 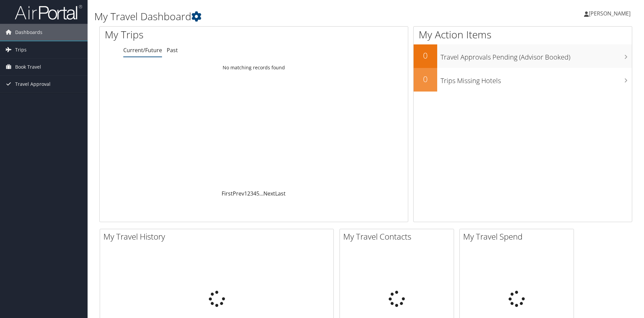 What do you see at coordinates (269, 194) in the screenshot?
I see `a: Next` at bounding box center [269, 194].